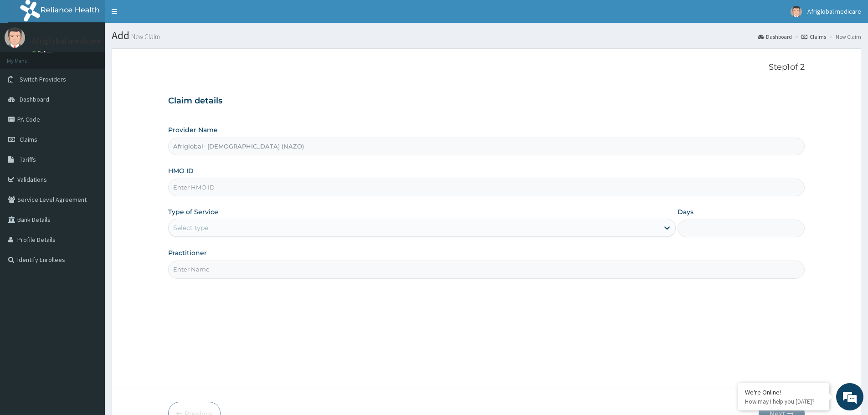  I want to click on a: Dashboard, so click(775, 36).